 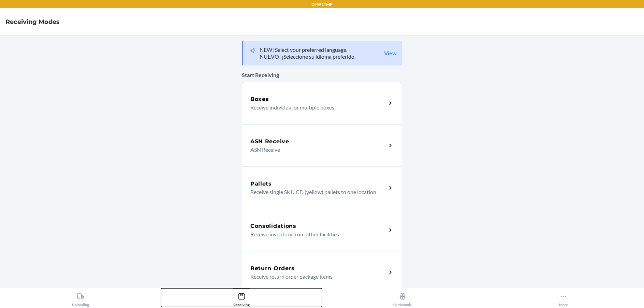 What do you see at coordinates (322, 230) in the screenshot?
I see `a: ConsolidationsReceive inventory from other facilities` at bounding box center [322, 230].